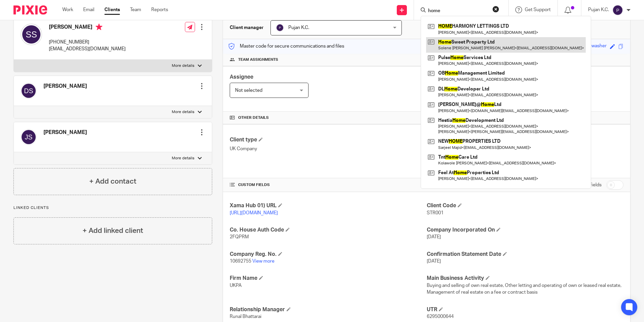 The image size is (644, 322). I want to click on h4: + Add linked client, so click(113, 231).